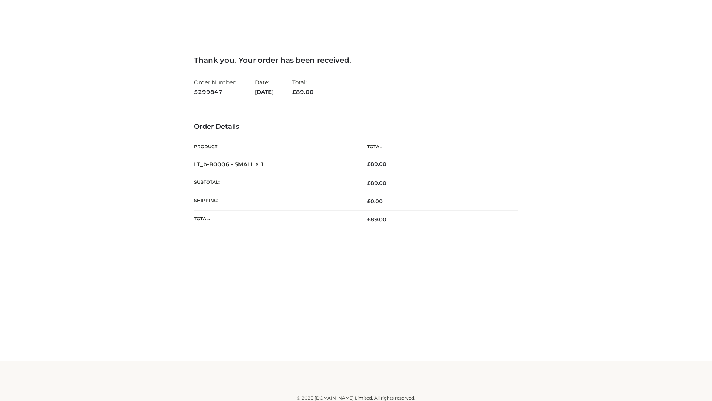  I want to click on h3: Order Details, so click(356, 127).